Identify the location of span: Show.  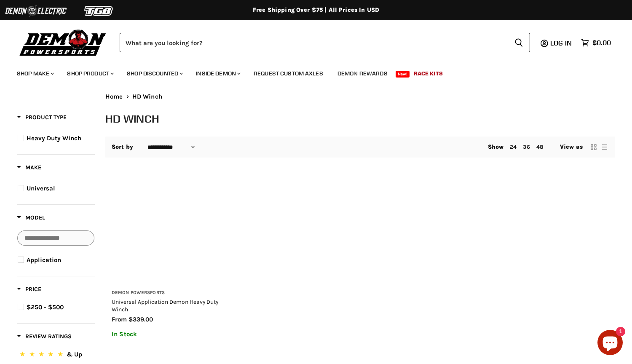
(496, 146).